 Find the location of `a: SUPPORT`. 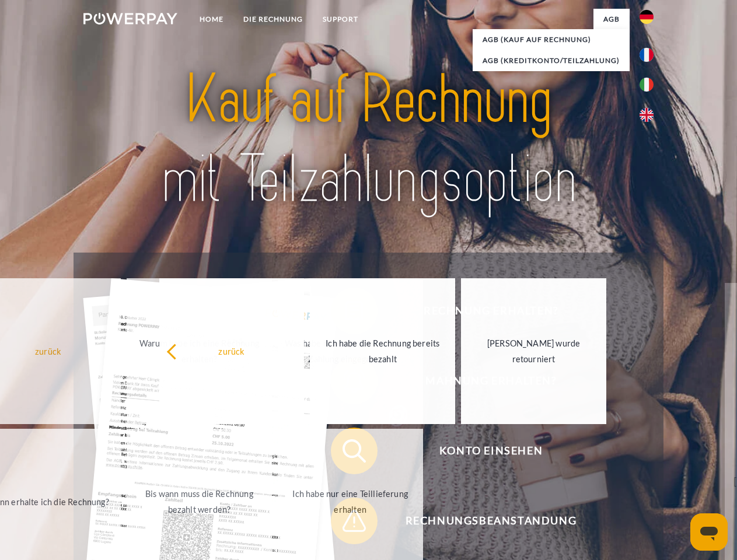

a: SUPPORT is located at coordinates (340, 19).